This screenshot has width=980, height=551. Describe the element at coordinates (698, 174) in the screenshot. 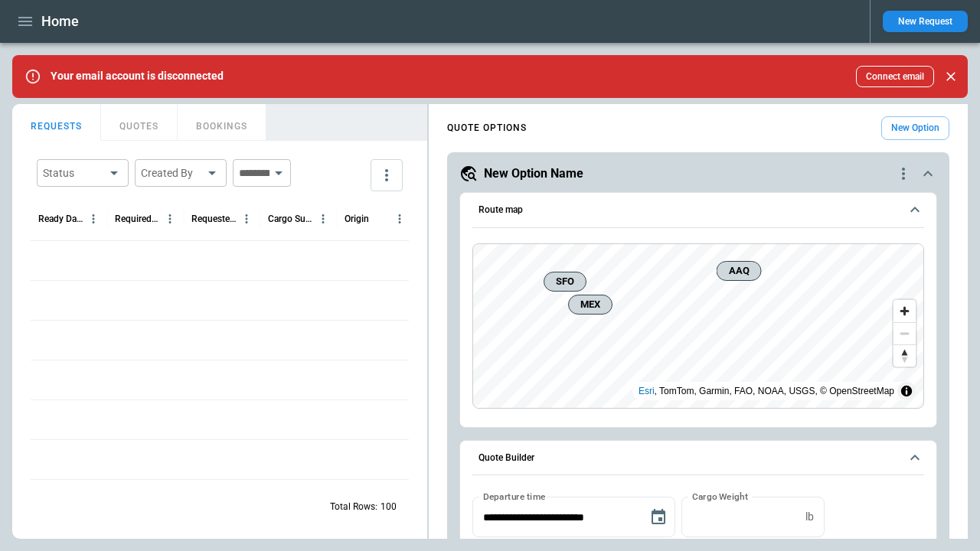

I see `button: New Option Namequote-option-actions` at that location.